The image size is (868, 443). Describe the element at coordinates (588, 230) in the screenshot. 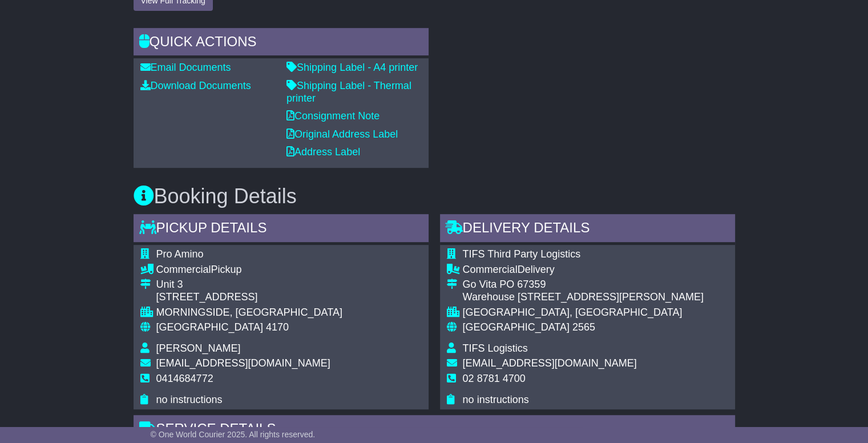

I see `div: Delivery Details` at that location.